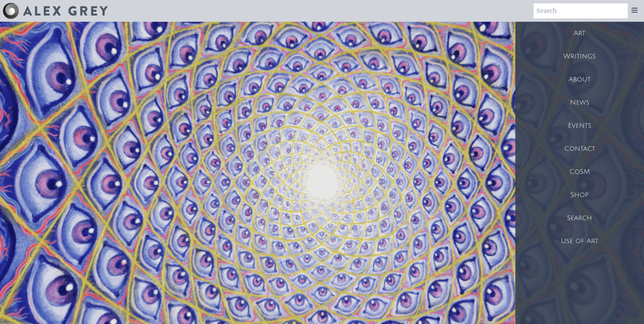 The width and height of the screenshot is (644, 324). Describe the element at coordinates (579, 172) in the screenshot. I see `div: CoSM` at that location.